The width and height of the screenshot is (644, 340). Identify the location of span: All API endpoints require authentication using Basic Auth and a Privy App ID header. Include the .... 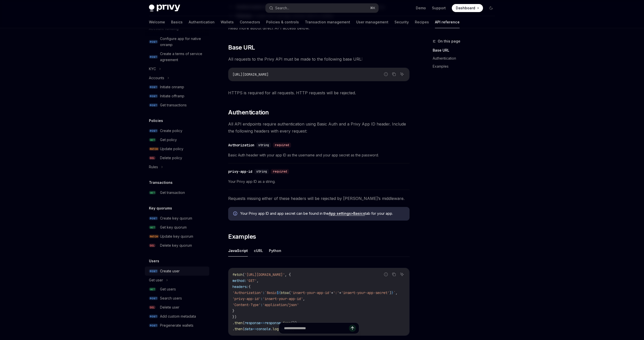
(319, 128).